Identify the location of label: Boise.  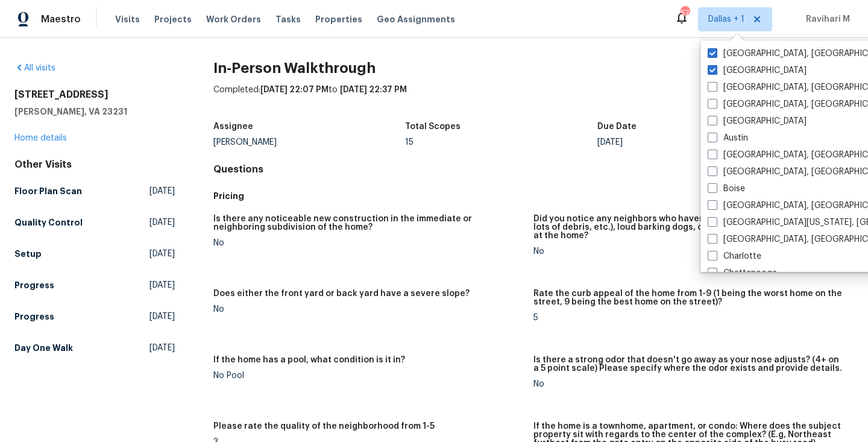
(726, 189).